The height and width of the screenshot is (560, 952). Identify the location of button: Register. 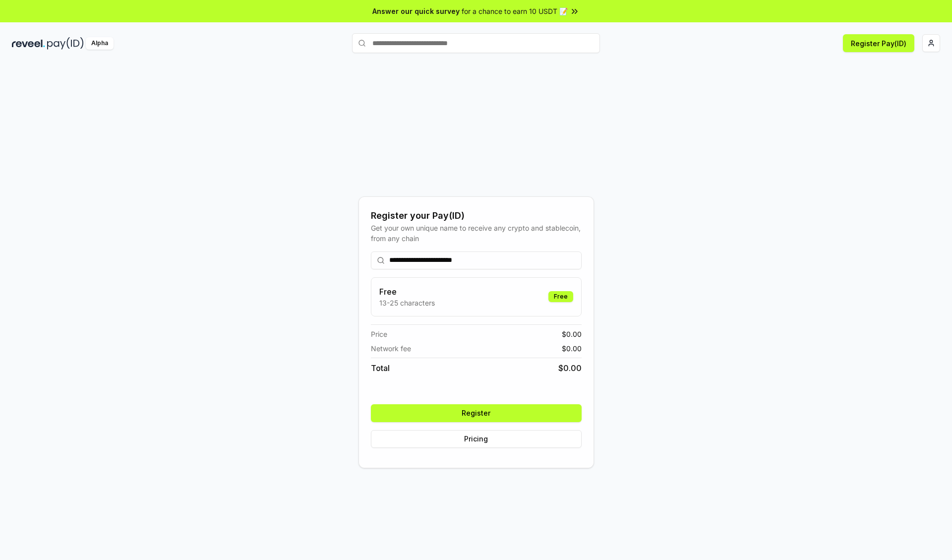
(476, 413).